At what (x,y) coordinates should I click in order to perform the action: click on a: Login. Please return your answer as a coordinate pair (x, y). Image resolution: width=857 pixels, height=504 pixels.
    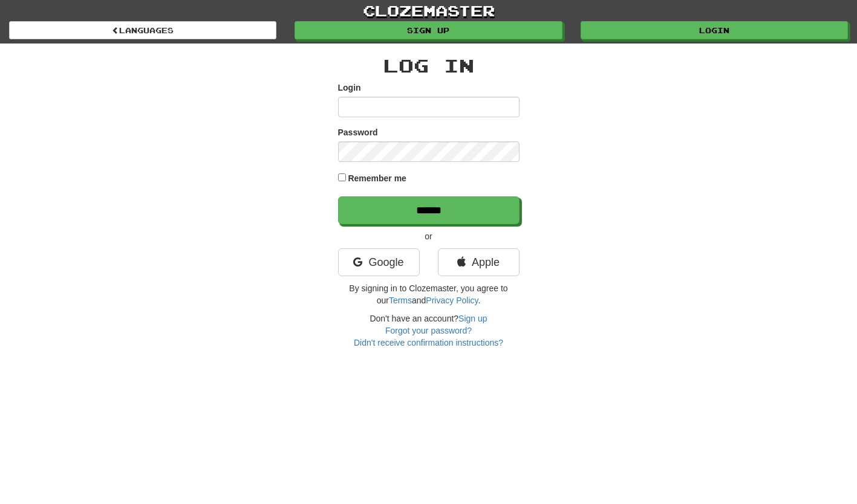
    Looking at the image, I should click on (714, 31).